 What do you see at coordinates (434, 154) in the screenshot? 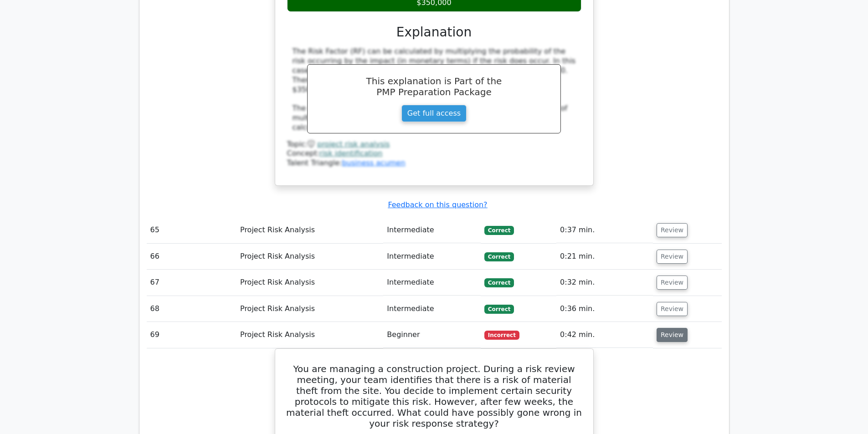
I see `div: Concept:` at bounding box center [434, 154].